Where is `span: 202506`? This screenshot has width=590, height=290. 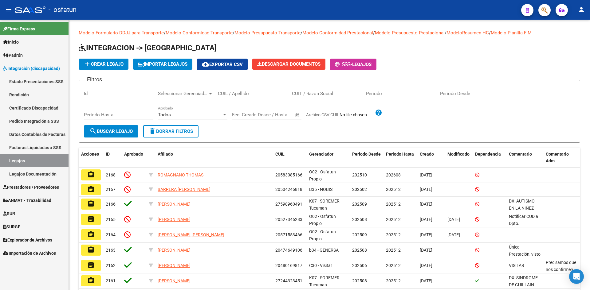
span: 202506 is located at coordinates (360, 266).